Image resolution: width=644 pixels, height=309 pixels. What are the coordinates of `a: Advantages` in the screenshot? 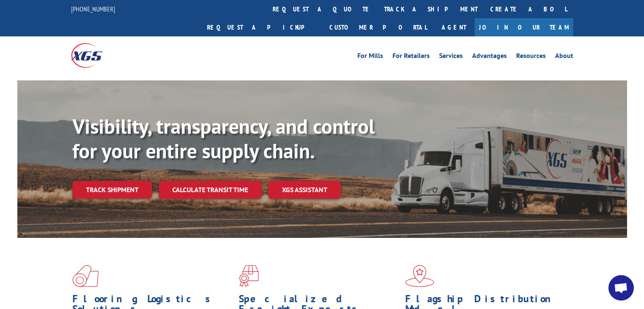 It's located at (490, 57).